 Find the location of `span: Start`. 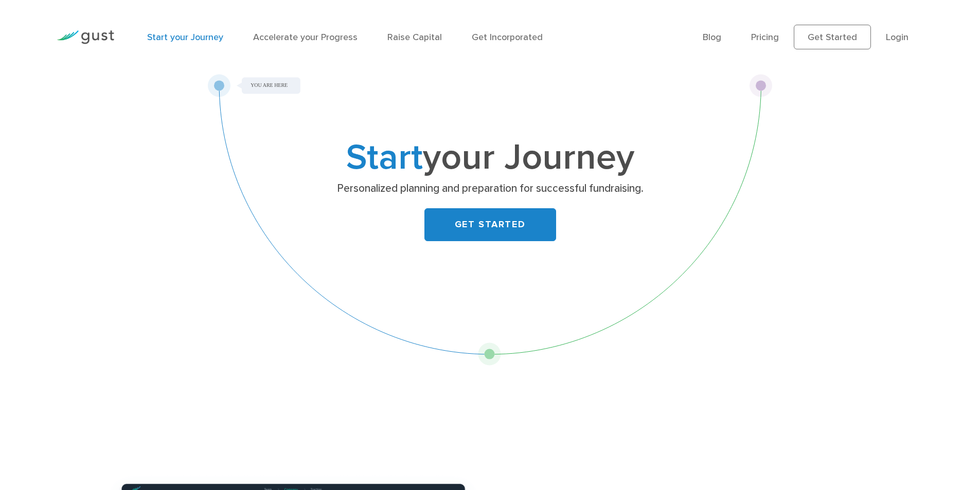

span: Start is located at coordinates (384, 157).